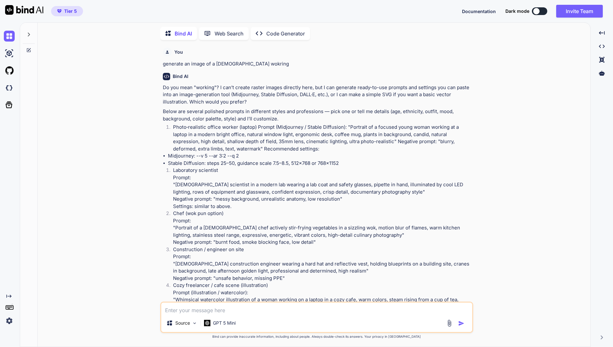  Describe the element at coordinates (179, 52) in the screenshot. I see `h6: You` at that location.